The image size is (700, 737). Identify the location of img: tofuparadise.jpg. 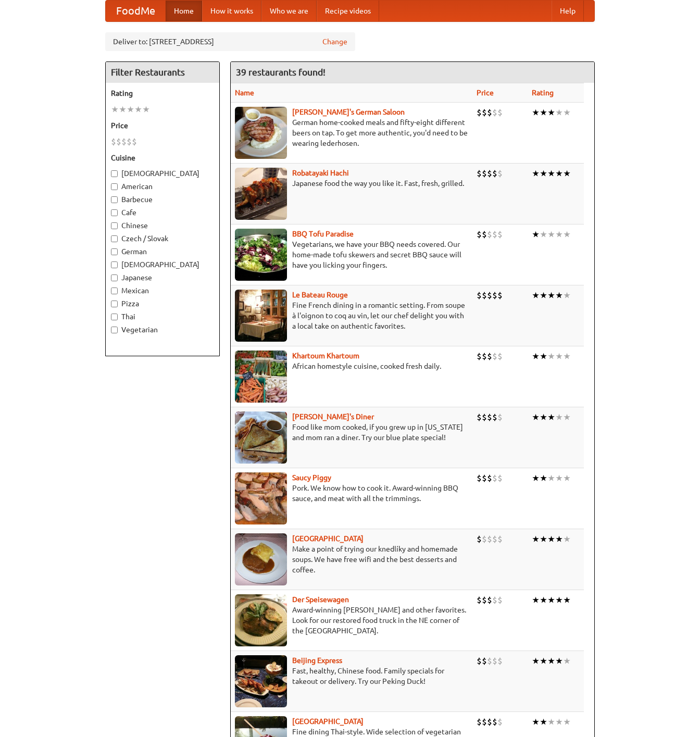
(261, 255).